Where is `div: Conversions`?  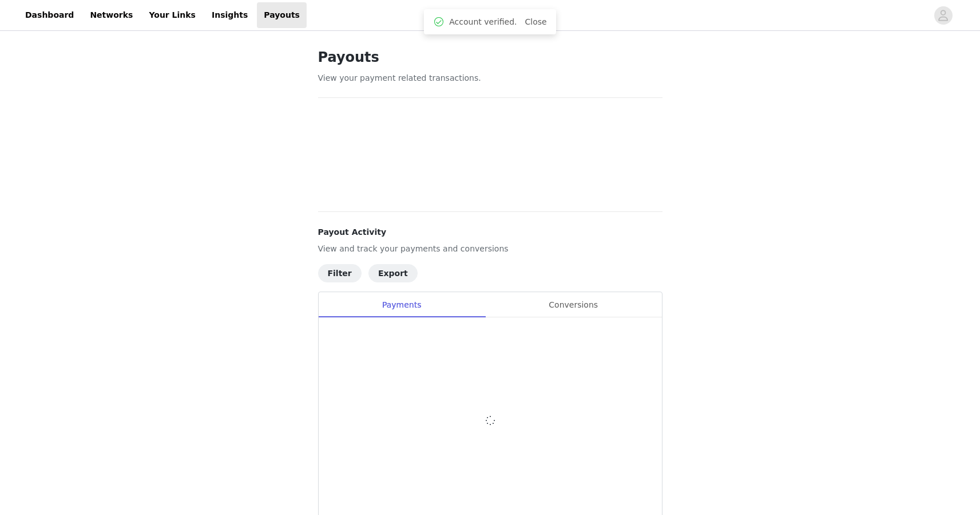
div: Conversions is located at coordinates (574, 305).